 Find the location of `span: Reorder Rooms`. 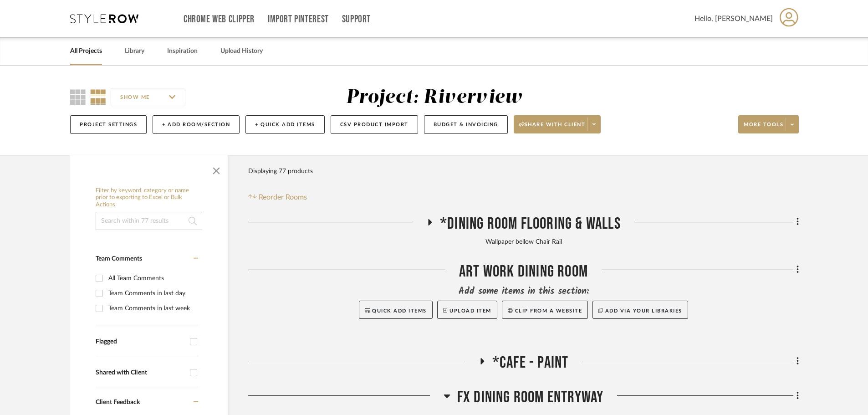

span: Reorder Rooms is located at coordinates (283, 197).